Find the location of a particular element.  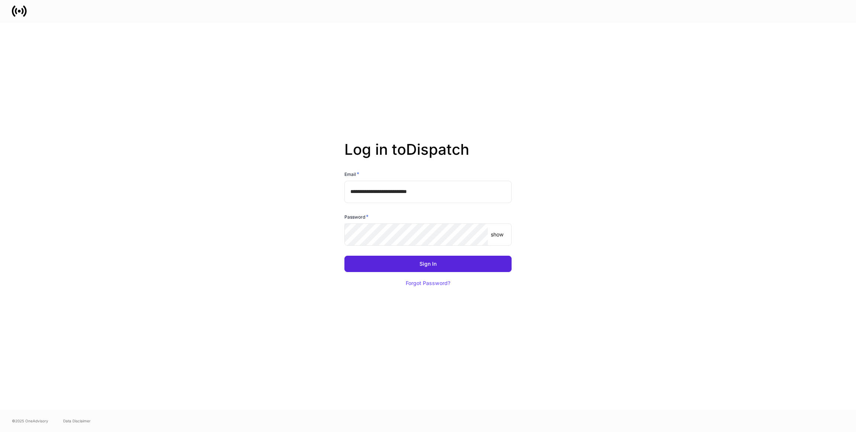

span: © 2025 OneAdvisory is located at coordinates (30, 421).